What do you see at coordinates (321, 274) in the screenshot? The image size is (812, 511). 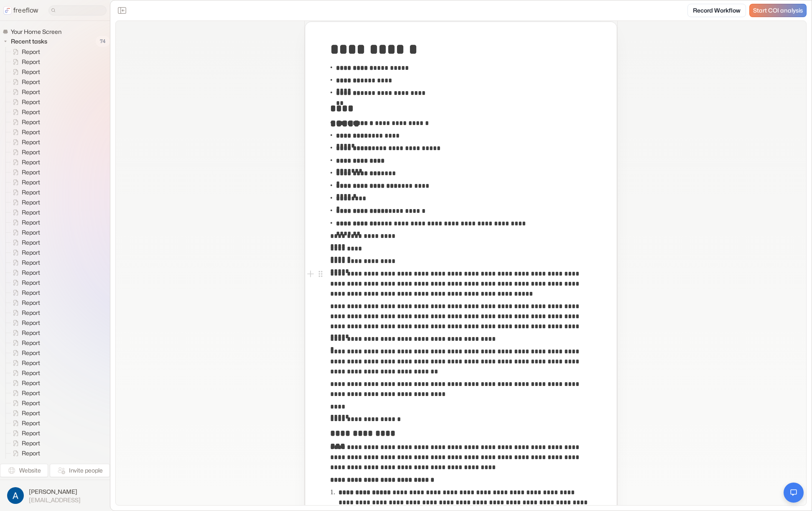 I see `button: Open block menu` at bounding box center [321, 274].